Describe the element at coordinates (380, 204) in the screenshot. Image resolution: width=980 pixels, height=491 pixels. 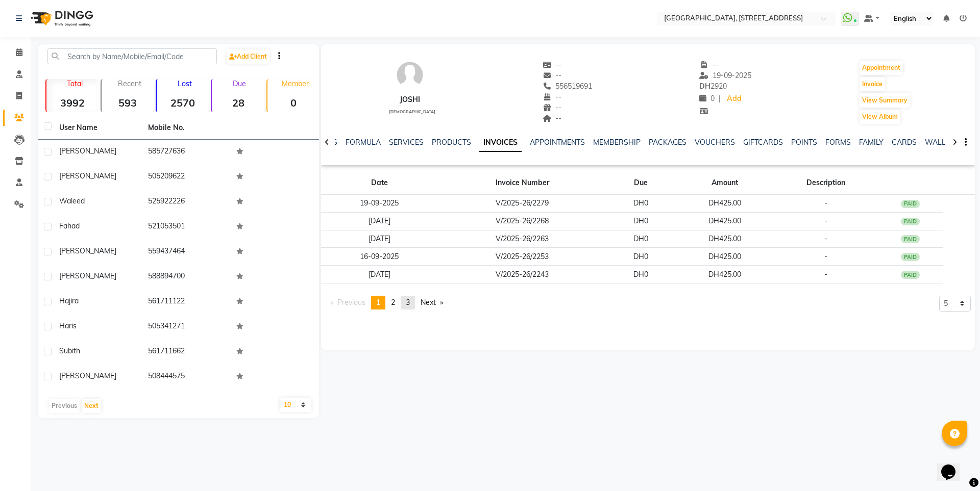
I see `td: 19-09-2025` at that location.